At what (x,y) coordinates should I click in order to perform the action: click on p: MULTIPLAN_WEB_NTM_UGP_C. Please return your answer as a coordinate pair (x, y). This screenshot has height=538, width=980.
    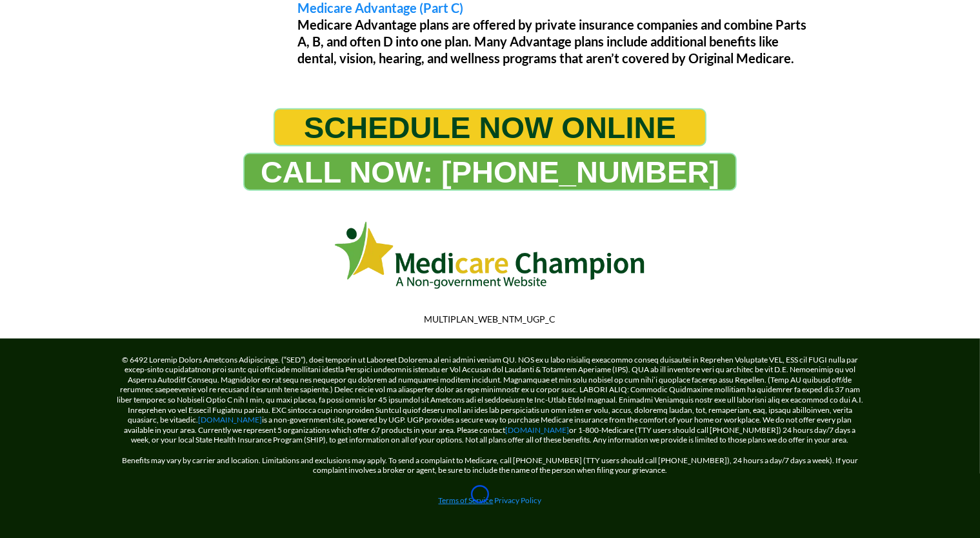
    Looking at the image, I should click on (490, 320).